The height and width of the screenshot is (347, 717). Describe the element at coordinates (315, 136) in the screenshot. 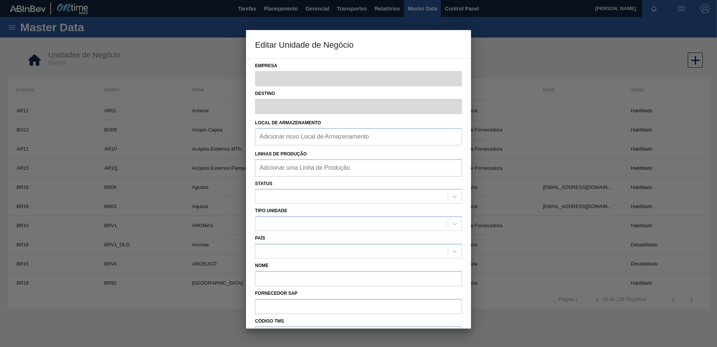

I see `input: Adicionar novo Local de Armazenamento` at that location.